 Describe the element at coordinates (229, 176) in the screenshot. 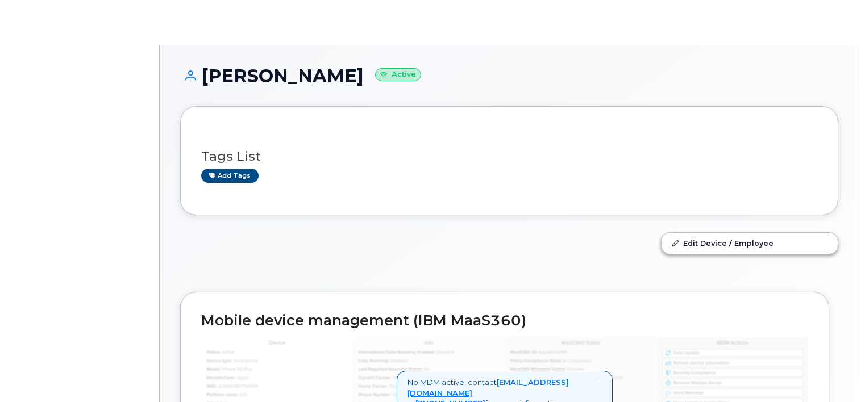

I see `a: Add tags` at that location.